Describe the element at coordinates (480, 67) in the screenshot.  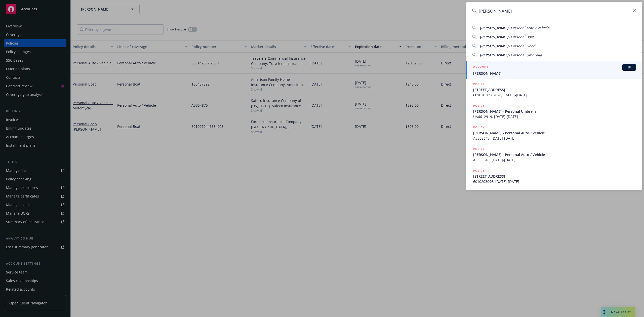
I see `h5: ACCOUNT` at that location.